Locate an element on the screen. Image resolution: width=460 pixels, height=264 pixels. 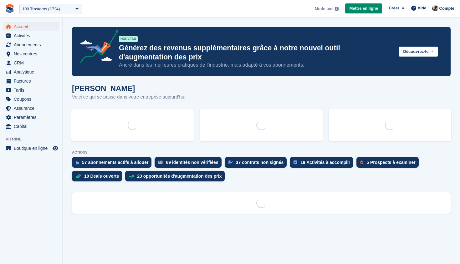
img: prospect-51fa495bee0391a8d652442698ab0144808aea92771e9ea1ae160a38d050c398.svg is located at coordinates (362, 163).